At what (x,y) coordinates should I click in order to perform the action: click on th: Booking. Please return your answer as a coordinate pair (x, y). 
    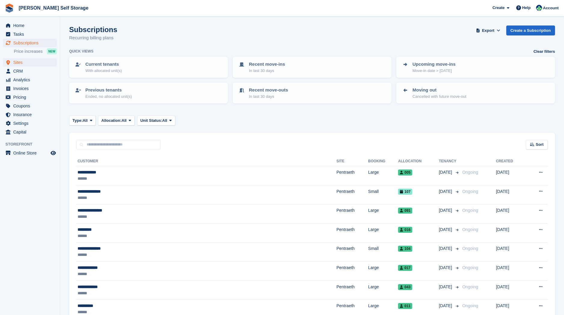
    Looking at the image, I should click on (383, 162).